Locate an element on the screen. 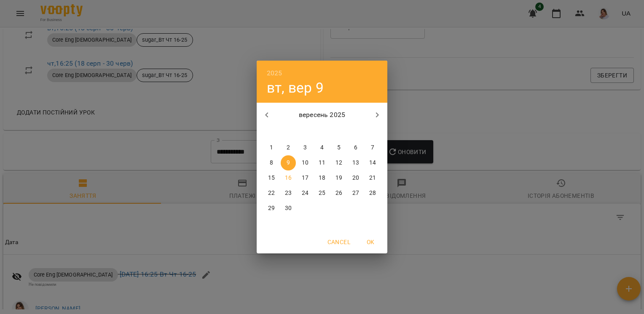  p: 30 is located at coordinates (288, 209).